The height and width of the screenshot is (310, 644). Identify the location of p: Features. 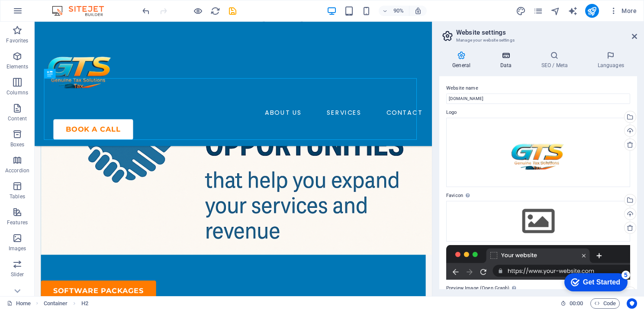
(18, 222).